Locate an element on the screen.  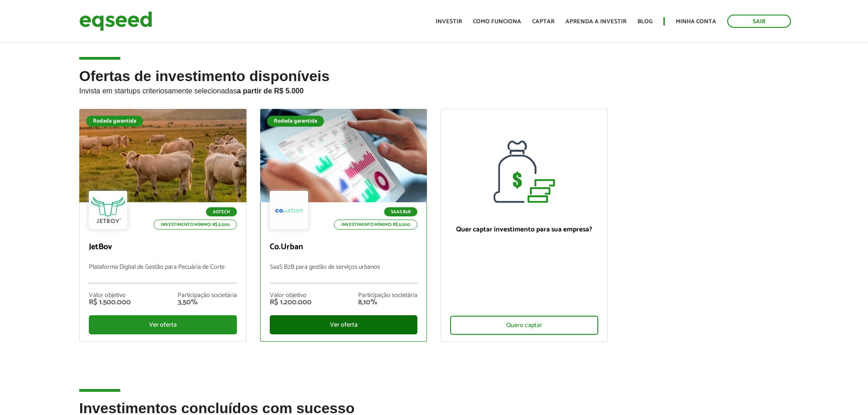
p: SaaS B2B is located at coordinates (400, 212).